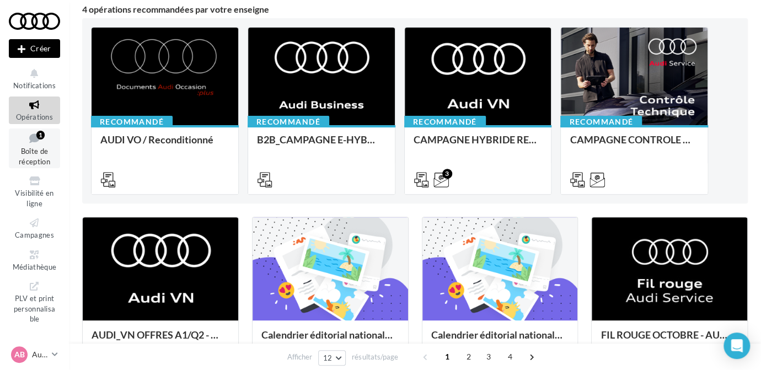  What do you see at coordinates (40, 135) in the screenshot?
I see `div: 1` at bounding box center [40, 135].